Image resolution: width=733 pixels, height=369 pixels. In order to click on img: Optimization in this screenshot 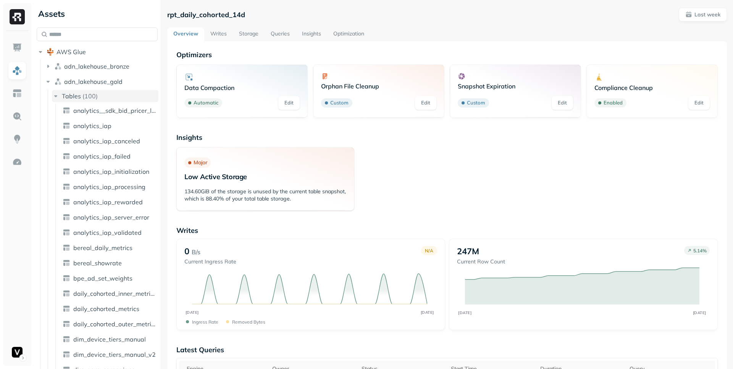, I will do `click(17, 162)`.